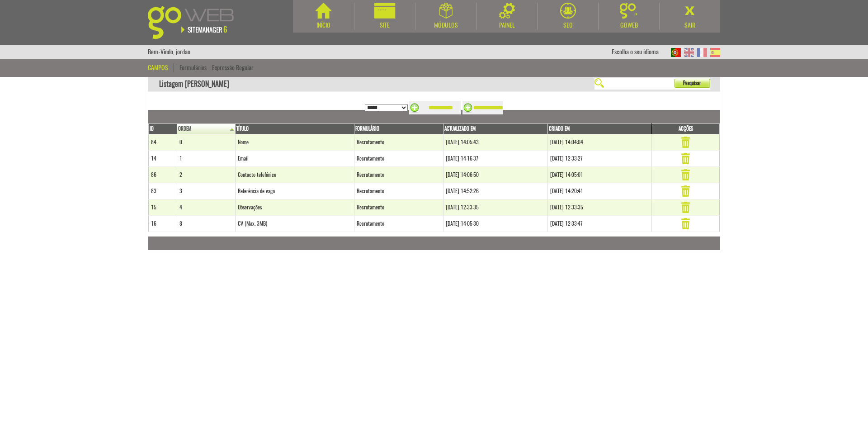 This screenshot has width=868, height=431. I want to click on div: Sair, so click(690, 25).